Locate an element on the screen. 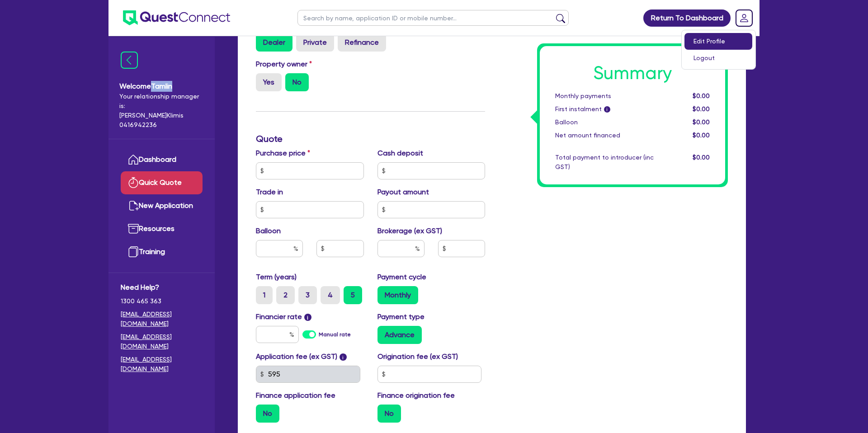 This screenshot has width=868, height=433. label: Trade in is located at coordinates (269, 192).